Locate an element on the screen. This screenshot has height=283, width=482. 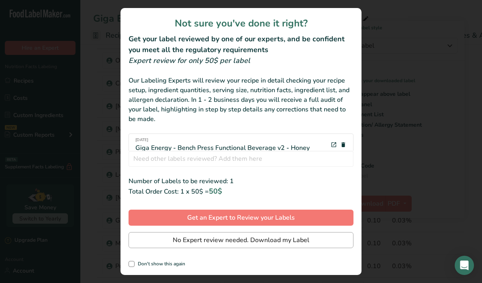
span: No Expert review needed. Download my Label is located at coordinates (241, 240).